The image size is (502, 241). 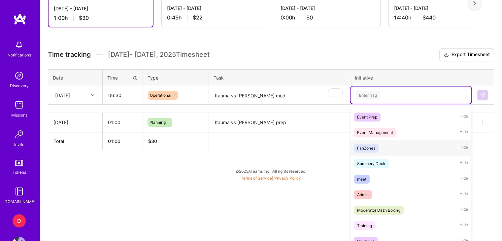 I want to click on th: Task, so click(x=279, y=78).